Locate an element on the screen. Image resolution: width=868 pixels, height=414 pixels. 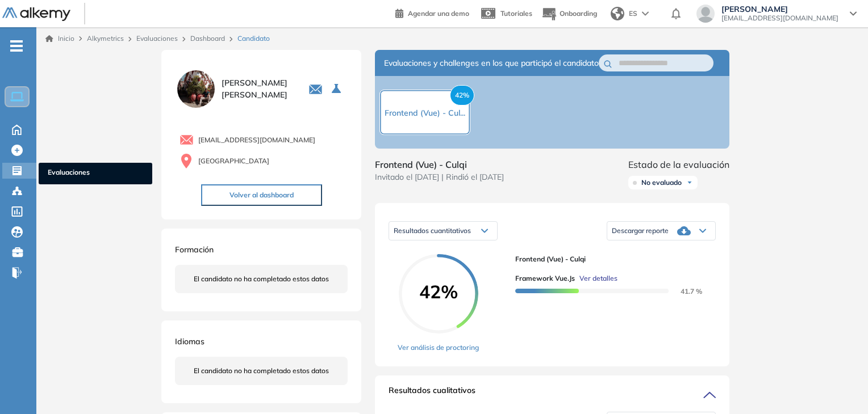
button: Seleccione la evaluación activa is located at coordinates (337, 89).